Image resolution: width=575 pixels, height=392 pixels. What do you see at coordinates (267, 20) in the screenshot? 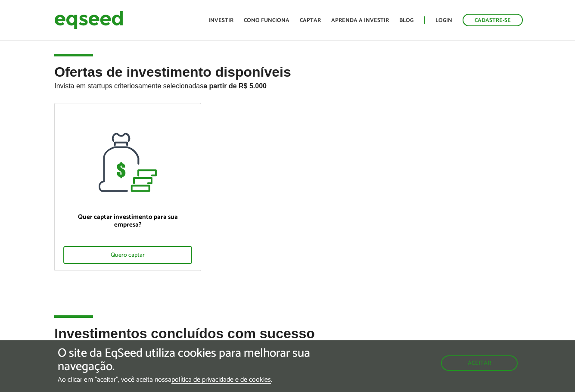
I see `a: Como funciona` at bounding box center [267, 20].